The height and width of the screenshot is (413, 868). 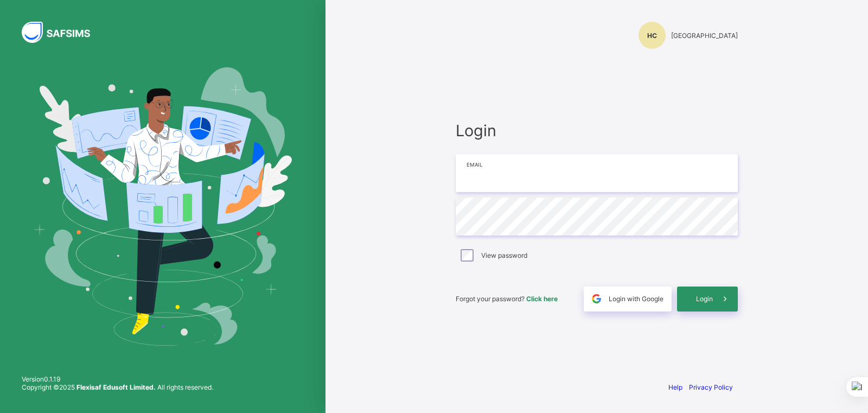 I want to click on img: SAFSIMS Logo, so click(x=63, y=32).